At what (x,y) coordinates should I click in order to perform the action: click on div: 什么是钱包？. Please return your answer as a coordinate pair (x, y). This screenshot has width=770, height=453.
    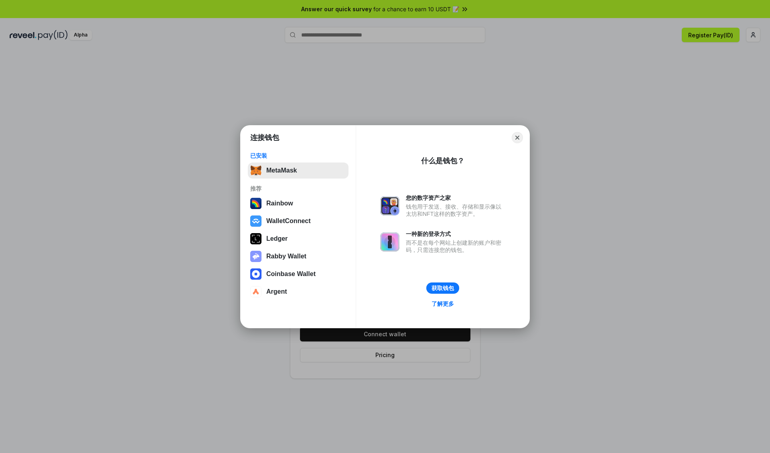
    Looking at the image, I should click on (443, 161).